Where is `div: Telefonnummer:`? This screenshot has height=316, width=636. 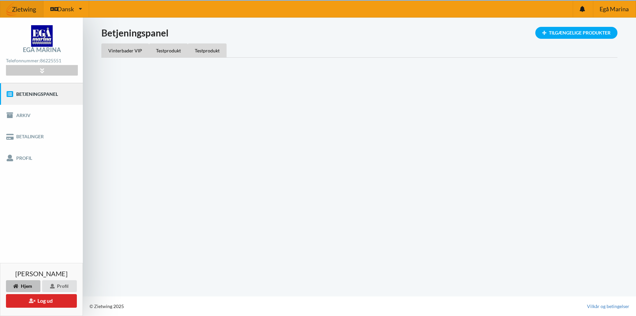 div: Telefonnummer: is located at coordinates (42, 61).